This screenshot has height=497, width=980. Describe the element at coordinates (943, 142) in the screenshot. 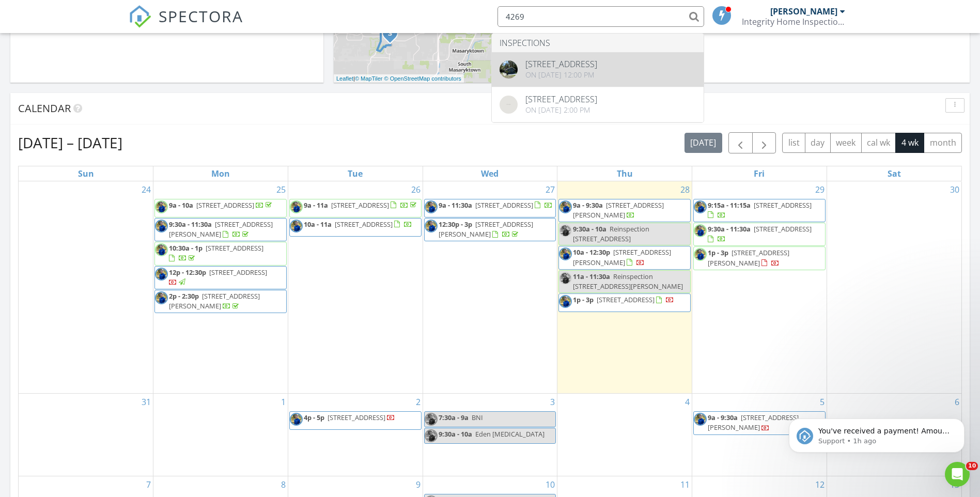

I see `button: month` at that location.